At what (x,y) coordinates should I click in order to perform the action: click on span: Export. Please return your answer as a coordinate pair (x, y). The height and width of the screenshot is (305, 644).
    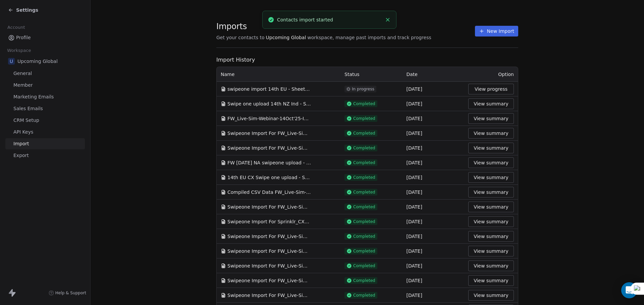
    Looking at the image, I should click on (21, 156).